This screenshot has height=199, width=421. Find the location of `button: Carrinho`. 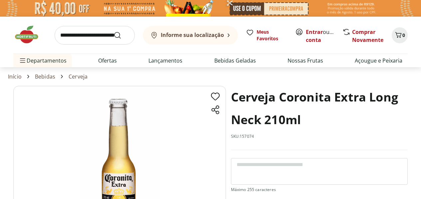

button: Carrinho is located at coordinates (400, 35).